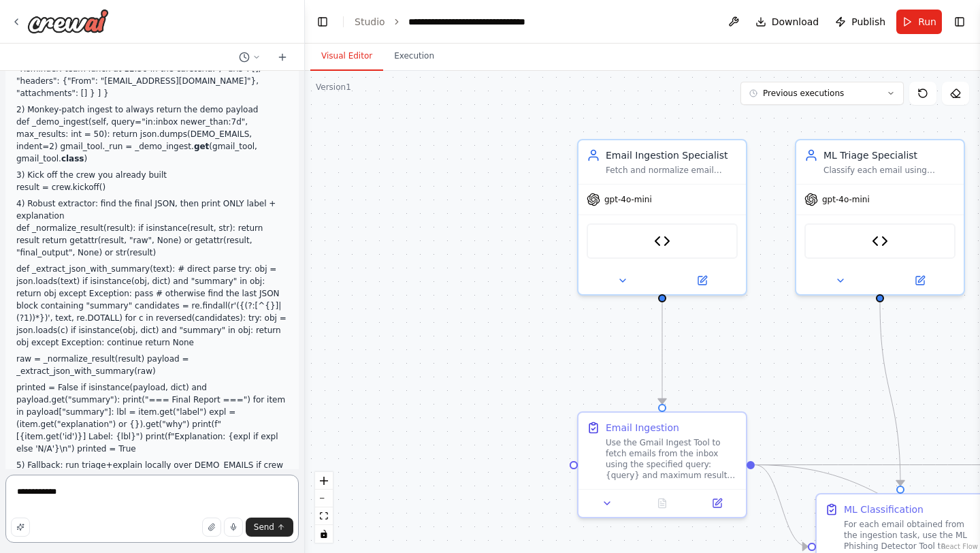  Describe the element at coordinates (919, 22) in the screenshot. I see `button: Run` at that location.